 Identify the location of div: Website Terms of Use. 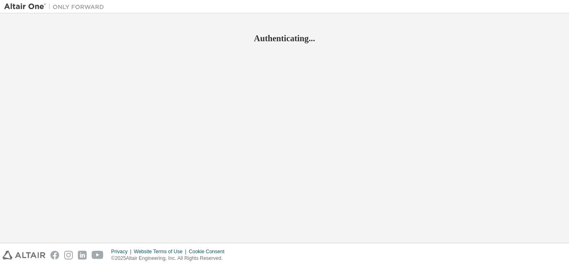
(161, 252).